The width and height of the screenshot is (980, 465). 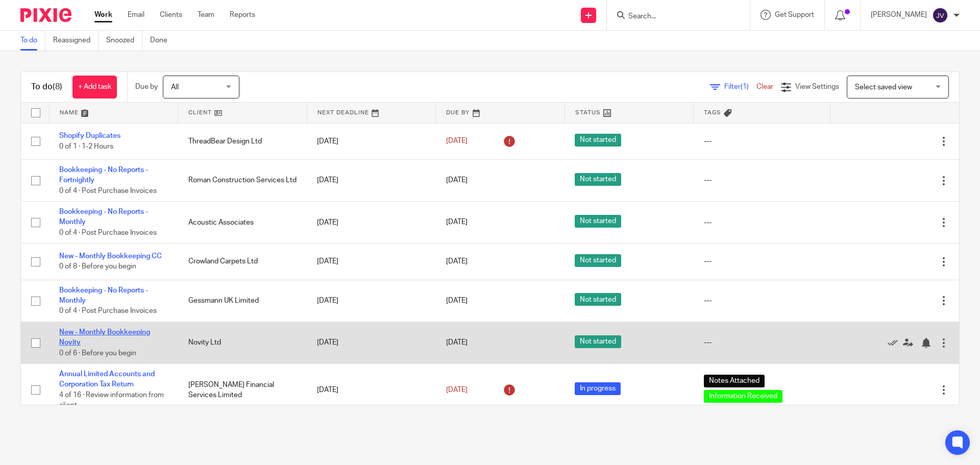 What do you see at coordinates (242, 223) in the screenshot?
I see `td: Acoustic Associates` at bounding box center [242, 223].